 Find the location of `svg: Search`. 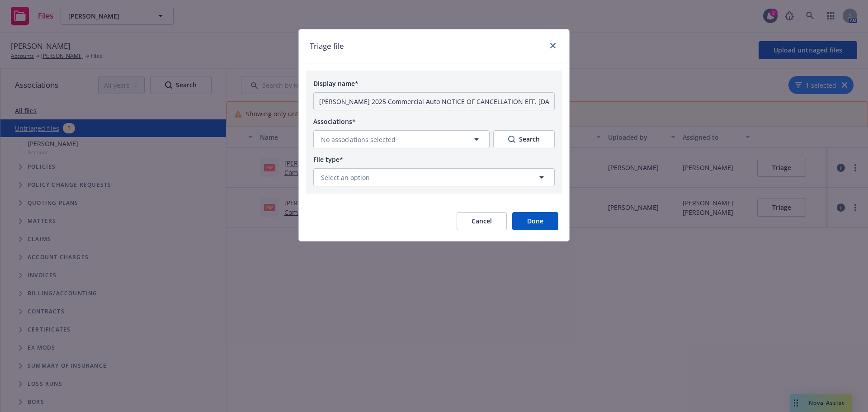

svg: Search is located at coordinates (512, 139).